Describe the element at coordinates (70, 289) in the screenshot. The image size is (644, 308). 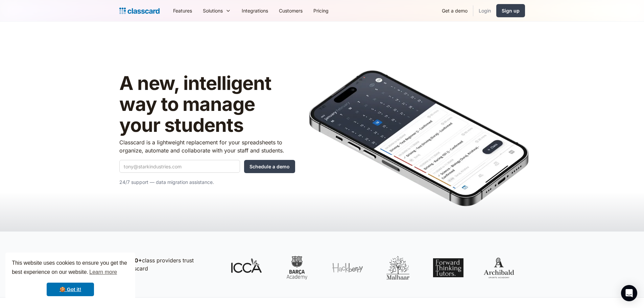
I see `a: dismiss cookie message` at that location.